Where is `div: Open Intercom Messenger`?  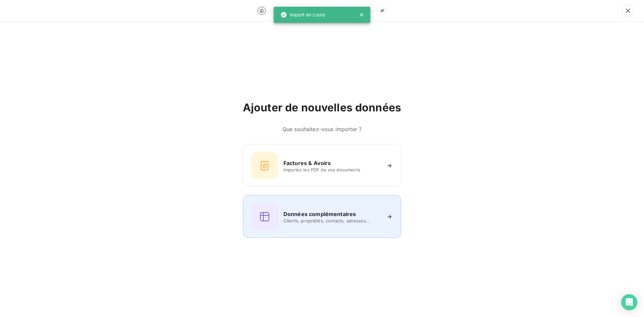
div: Open Intercom Messenger is located at coordinates (629, 302).